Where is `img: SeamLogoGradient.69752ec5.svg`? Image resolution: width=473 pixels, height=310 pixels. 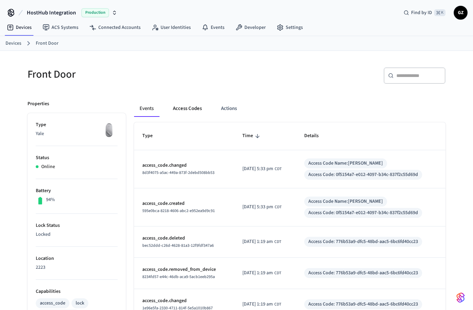 img: SeamLogoGradient.69752ec5.svg is located at coordinates (461, 298).